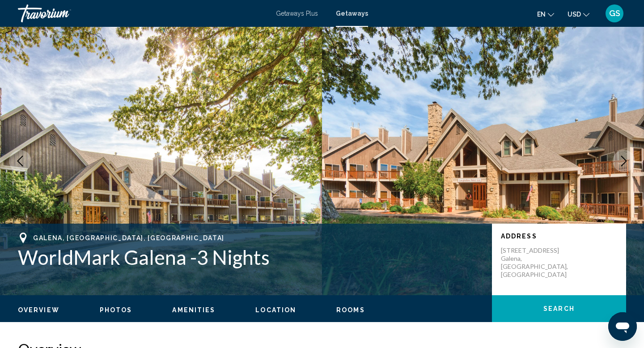  What do you see at coordinates (116, 310) in the screenshot?
I see `button: Photos` at bounding box center [116, 310].